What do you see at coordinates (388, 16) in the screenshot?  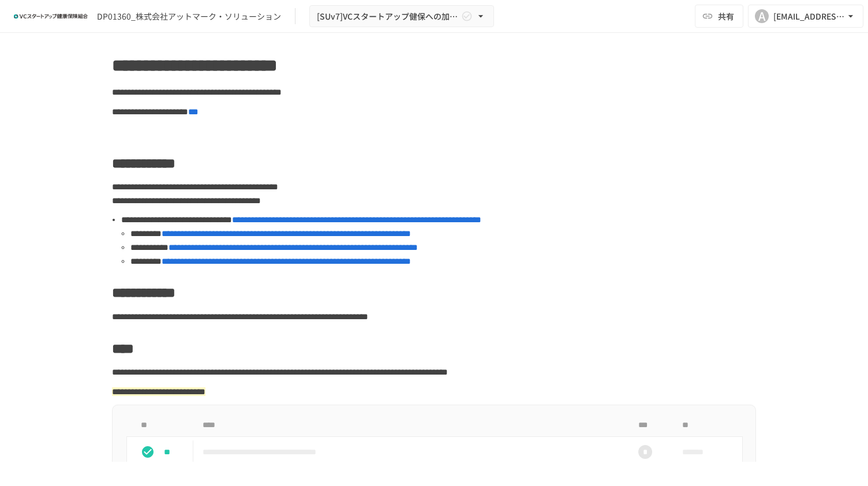 I see `span: [SUv7]VCスタートアップ健保への加入申請手続き` at bounding box center [388, 16].